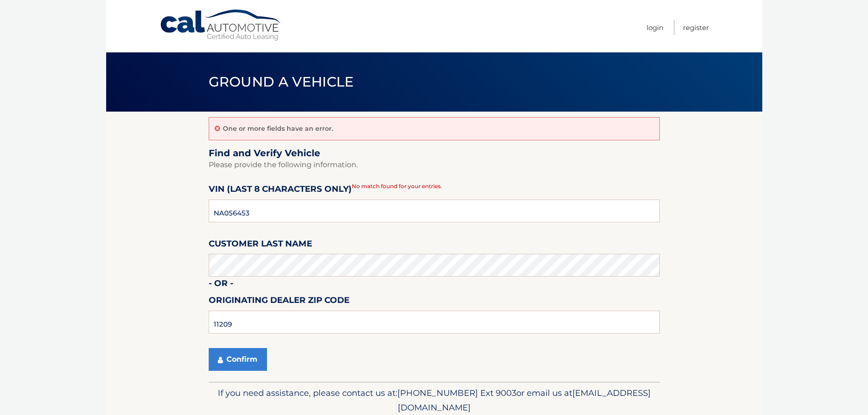 This screenshot has height=415, width=868. Describe the element at coordinates (696, 27) in the screenshot. I see `a: Register` at that location.